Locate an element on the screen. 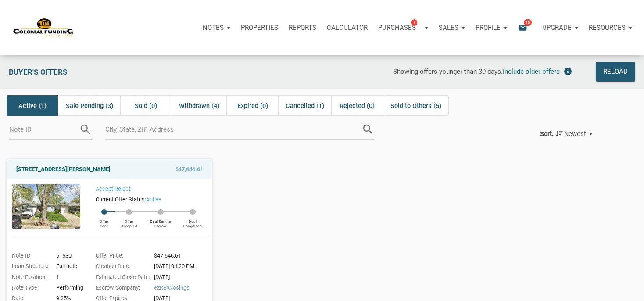 This screenshot has width=644, height=301. div: Sale Pending (3) is located at coordinates (89, 105).